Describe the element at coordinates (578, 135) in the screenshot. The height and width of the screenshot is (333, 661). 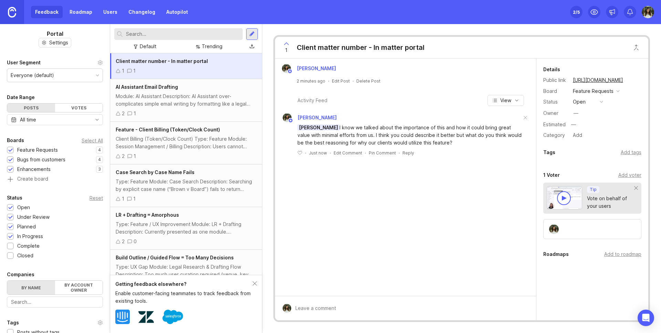
I see `div: Add` at that location.